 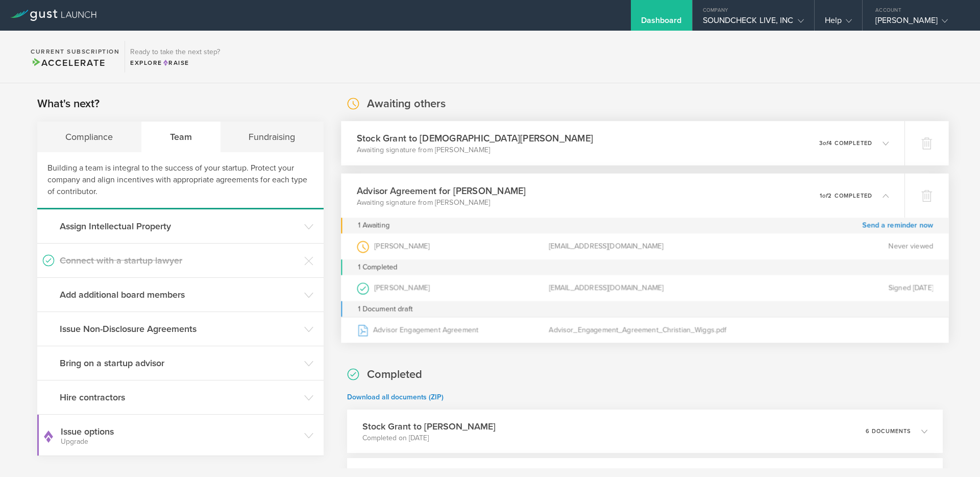 What do you see at coordinates (179, 398) in the screenshot?
I see `h3: Hire contractors` at bounding box center [179, 398].